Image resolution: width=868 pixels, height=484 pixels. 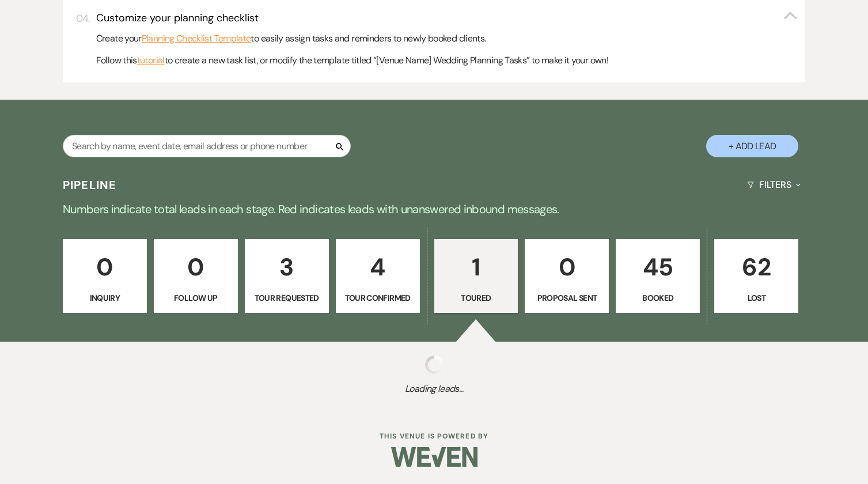 I want to click on button: Filters, so click(x=774, y=184).